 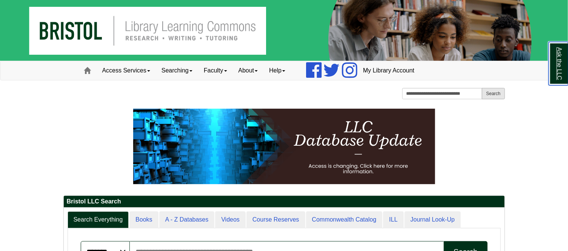 What do you see at coordinates (144, 220) in the screenshot?
I see `a: Books` at bounding box center [144, 220].